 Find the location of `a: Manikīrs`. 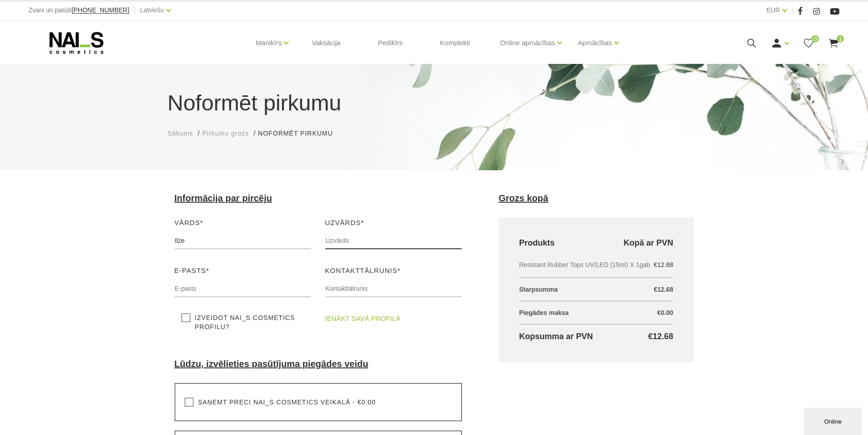

a: Manikīrs is located at coordinates (269, 43).